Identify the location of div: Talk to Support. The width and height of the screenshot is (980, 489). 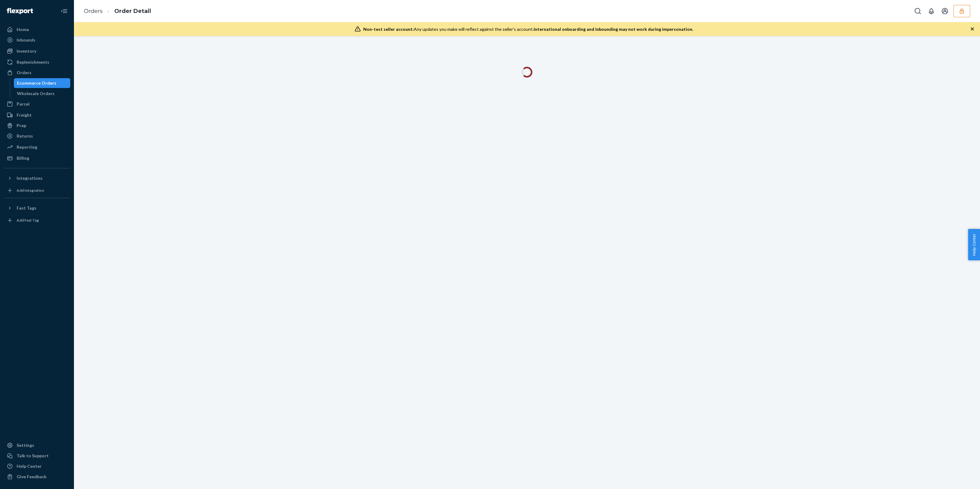
(33, 456).